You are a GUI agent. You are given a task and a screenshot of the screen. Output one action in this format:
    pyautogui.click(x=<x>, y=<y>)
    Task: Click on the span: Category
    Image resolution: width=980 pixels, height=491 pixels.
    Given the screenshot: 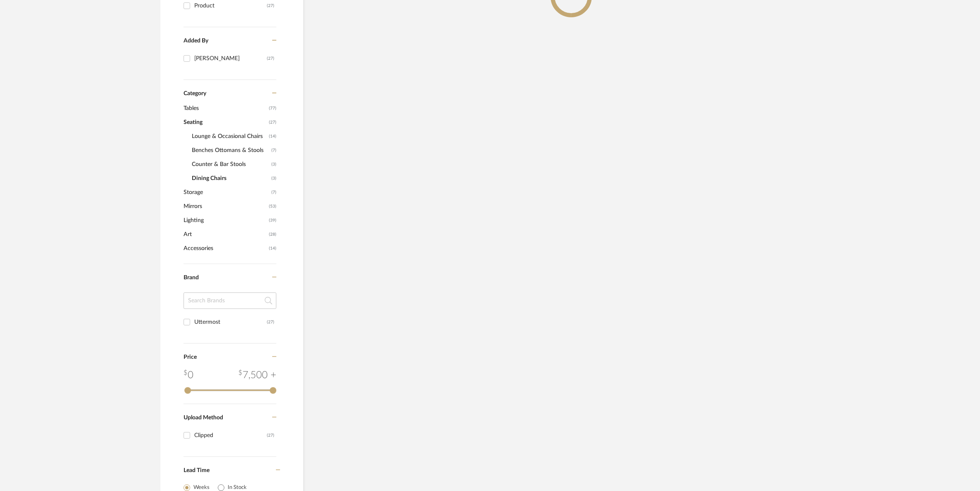 What is the action you would take?
    pyautogui.click(x=195, y=94)
    